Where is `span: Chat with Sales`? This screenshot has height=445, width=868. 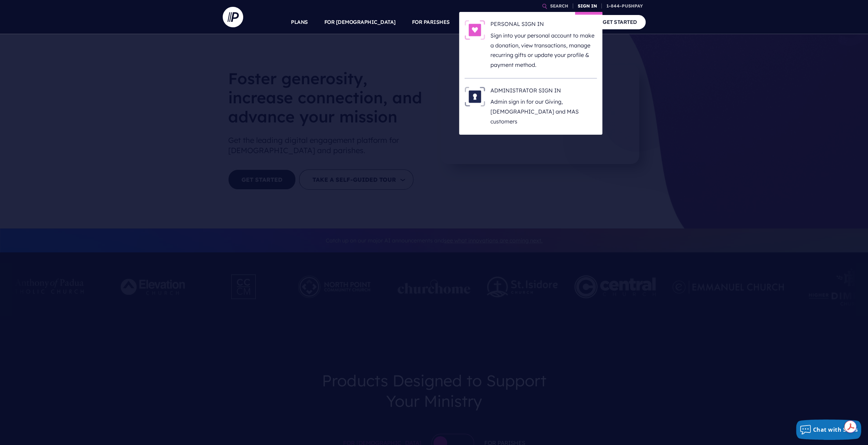
span: Chat with Sales is located at coordinates (836, 429).